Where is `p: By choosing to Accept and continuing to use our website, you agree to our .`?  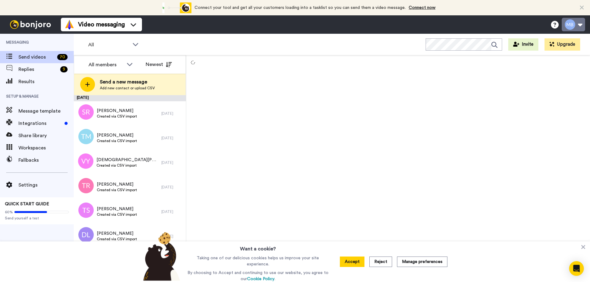 p: By choosing to Accept and continuing to use our website, you agree to our . is located at coordinates (258, 276).